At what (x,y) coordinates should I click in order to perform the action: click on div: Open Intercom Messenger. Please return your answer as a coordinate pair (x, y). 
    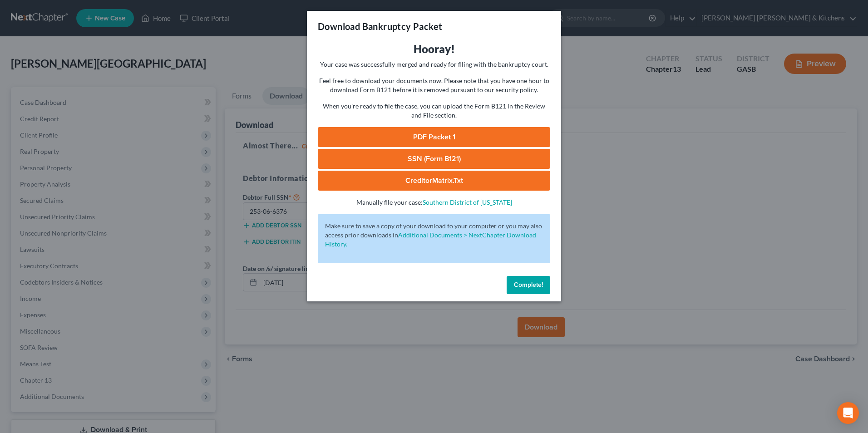
    Looking at the image, I should click on (848, 413).